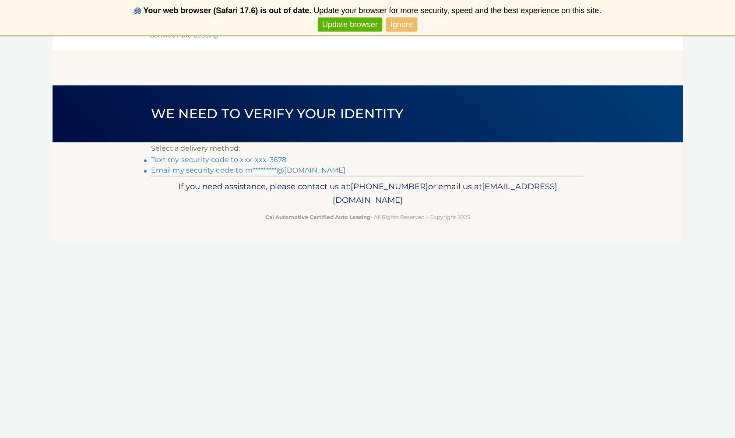  What do you see at coordinates (277, 113) in the screenshot?
I see `span: We need to verify your identity` at bounding box center [277, 113].